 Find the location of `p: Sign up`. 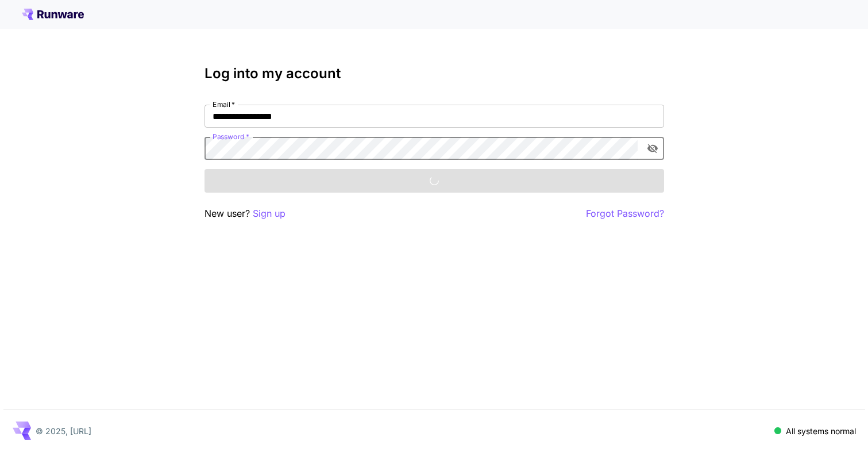

p: Sign up is located at coordinates (269, 213).